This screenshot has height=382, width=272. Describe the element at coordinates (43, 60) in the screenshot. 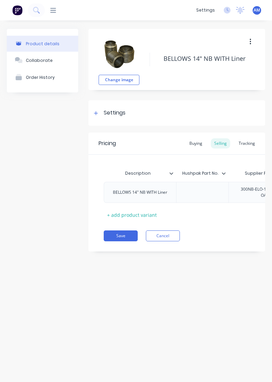

I see `button: Collaborate` at that location.